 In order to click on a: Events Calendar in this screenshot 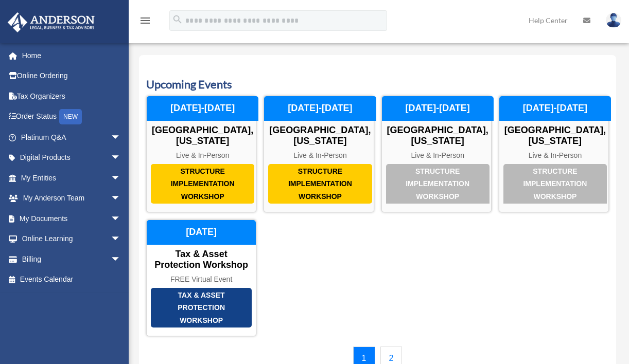, I will do `click(69, 280)`.